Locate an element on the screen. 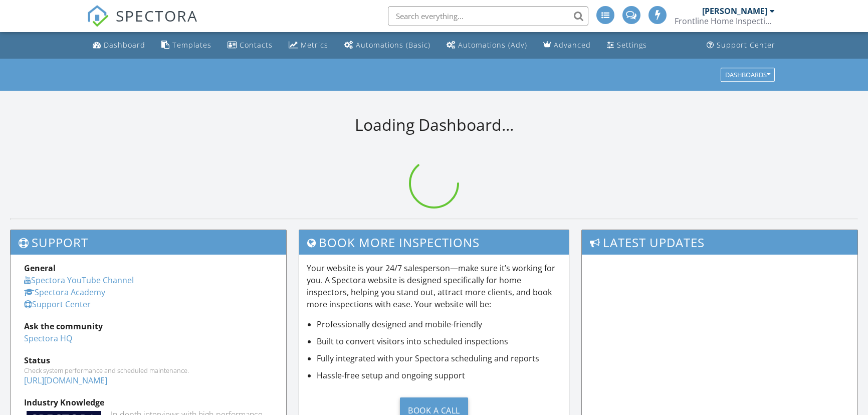  h3: Book More Inspections is located at coordinates (434, 242).